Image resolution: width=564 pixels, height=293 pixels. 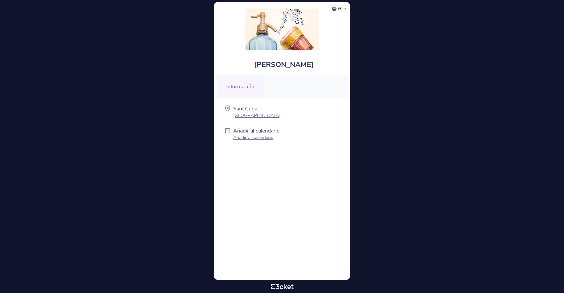 What do you see at coordinates (257, 109) in the screenshot?
I see `p: Sant Cugat` at bounding box center [257, 109].